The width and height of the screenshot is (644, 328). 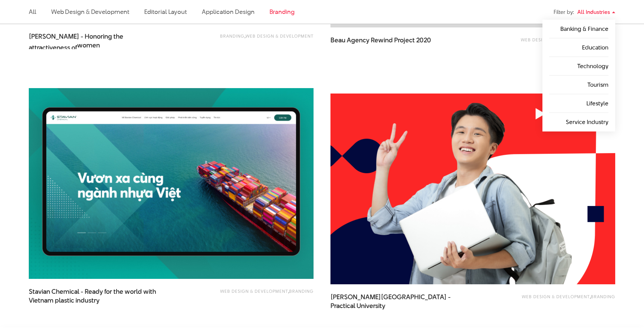 I want to click on span: Agency, so click(x=358, y=40).